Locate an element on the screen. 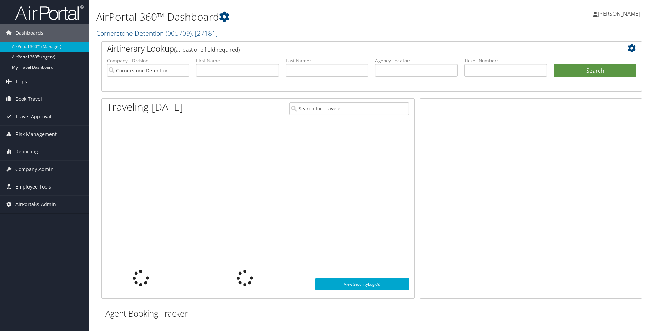 The width and height of the screenshot is (654, 331). span: Book Travel is located at coordinates (29, 99).